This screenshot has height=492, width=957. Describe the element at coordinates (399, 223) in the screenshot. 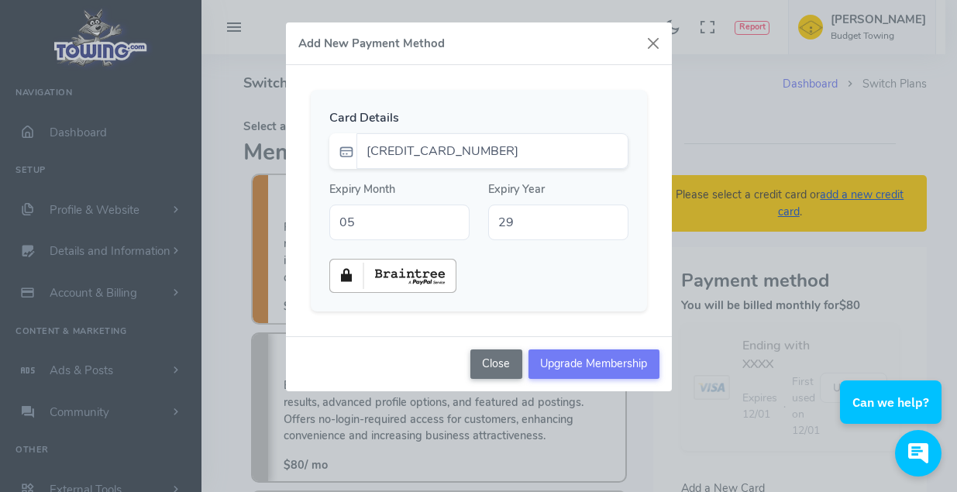

I see `input: MM` at that location.